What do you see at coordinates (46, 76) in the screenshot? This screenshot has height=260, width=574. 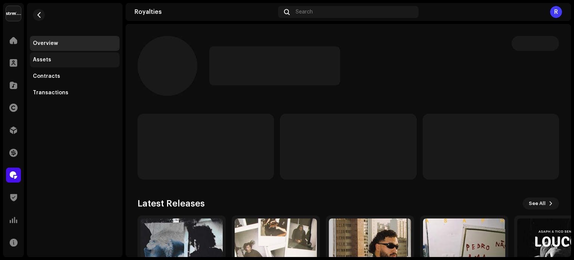 I see `div: Contracts` at bounding box center [46, 76].